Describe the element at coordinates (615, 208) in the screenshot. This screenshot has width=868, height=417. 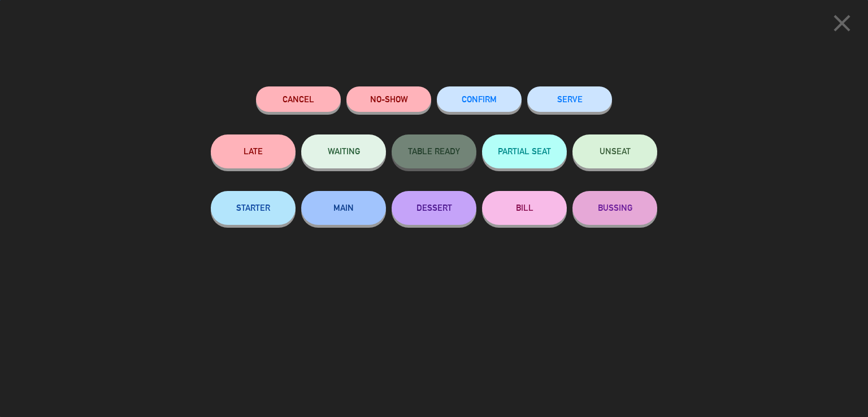
I see `button: BUSSING` at that location.